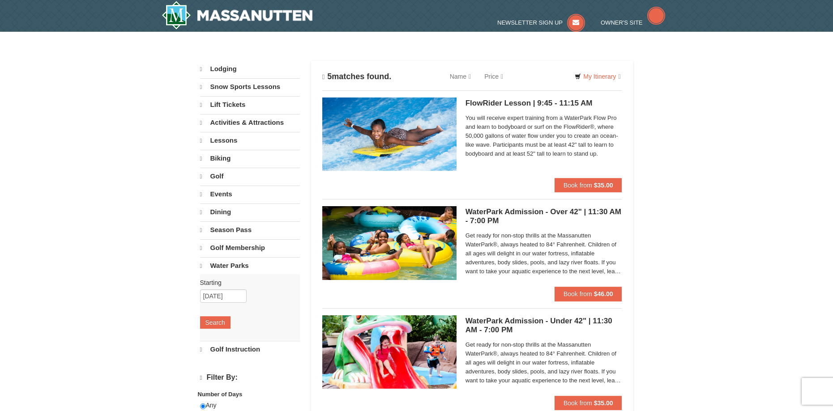 This screenshot has width=833, height=411. I want to click on img: 6619917-216-363963c7.jpg, so click(389, 134).